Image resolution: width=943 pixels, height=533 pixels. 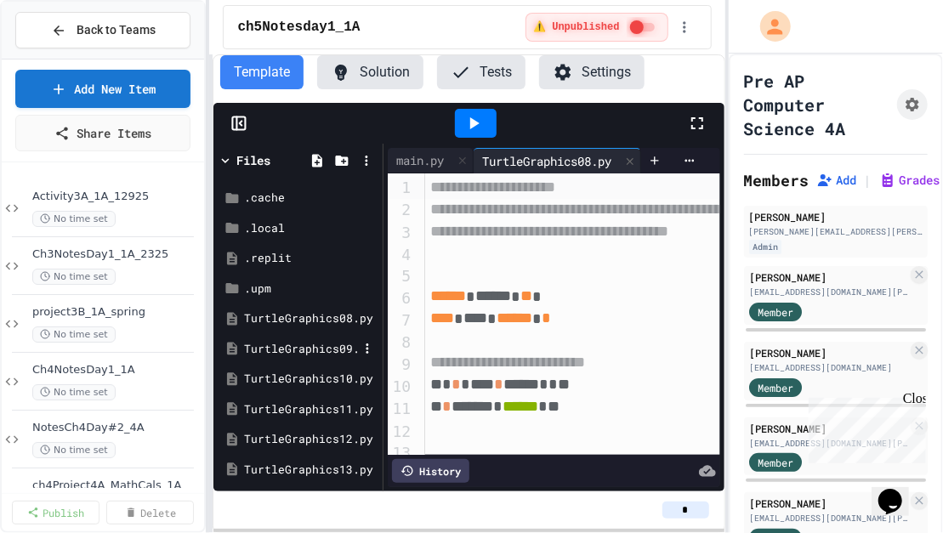 I want to click on div: 13, so click(x=400, y=452).